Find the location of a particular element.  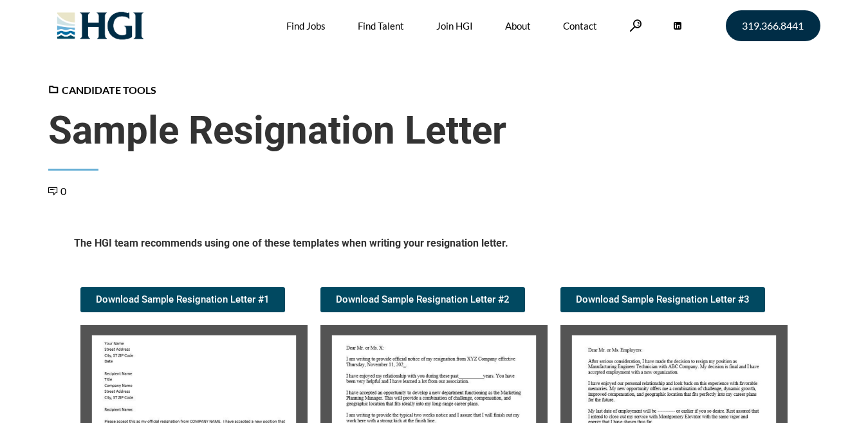

a: Download Sample Resignation Letter #2 is located at coordinates (423, 299).